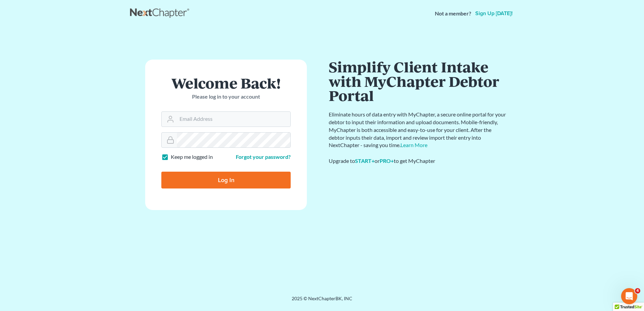 This screenshot has height=311, width=644. I want to click on p: Eliminate hours of data entry with MyChapter, a secure online portal for your debtor to input the..., so click(418, 130).